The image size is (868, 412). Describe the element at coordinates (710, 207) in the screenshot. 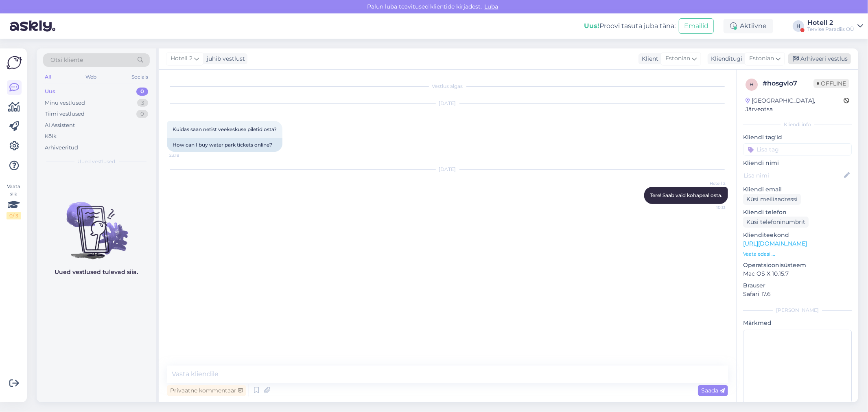

I see `span: 10:13` at that location.